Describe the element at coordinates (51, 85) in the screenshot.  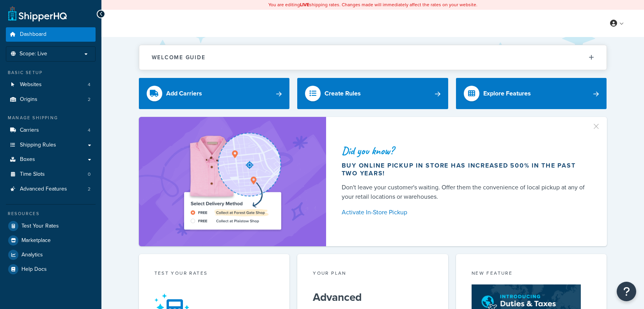
I see `a: Websites4` at that location.